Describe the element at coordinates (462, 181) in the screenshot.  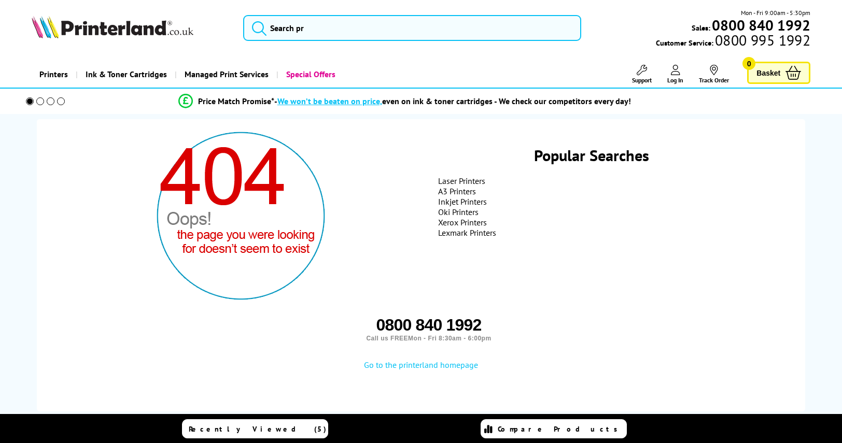
I see `a: Laser Printers` at that location.